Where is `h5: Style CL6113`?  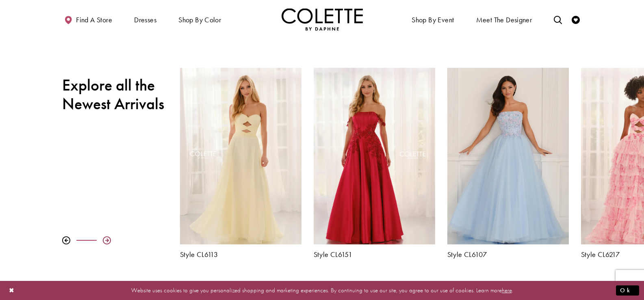
h5: Style CL6113 is located at coordinates (241, 255).